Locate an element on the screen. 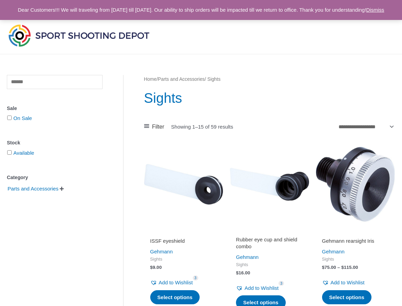  p: Showing 1–15 of 59 results is located at coordinates (202, 126).